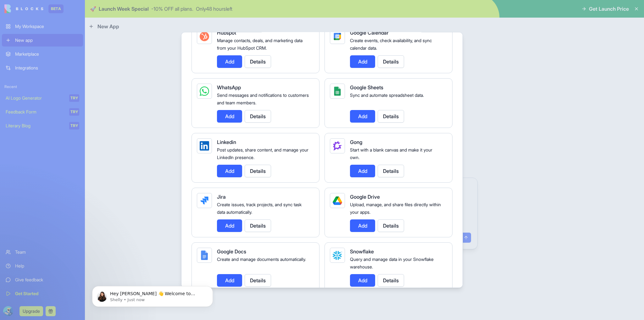  I want to click on span: Send messages and notifications to customers and team members., so click(263, 99).